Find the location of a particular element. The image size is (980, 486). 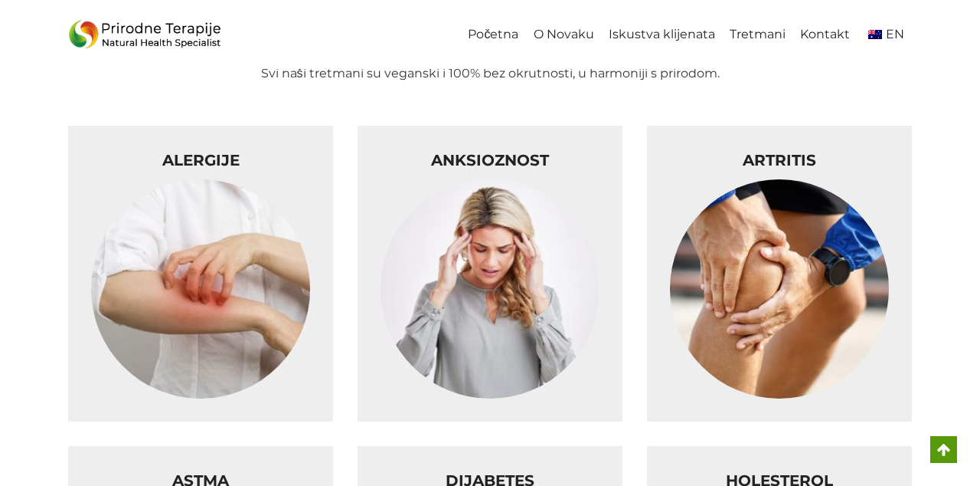

a: Iskustva klijenata is located at coordinates (662, 35).